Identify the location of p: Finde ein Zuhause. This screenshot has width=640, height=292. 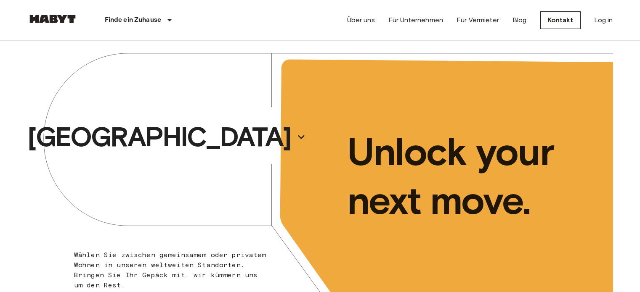
(133, 20).